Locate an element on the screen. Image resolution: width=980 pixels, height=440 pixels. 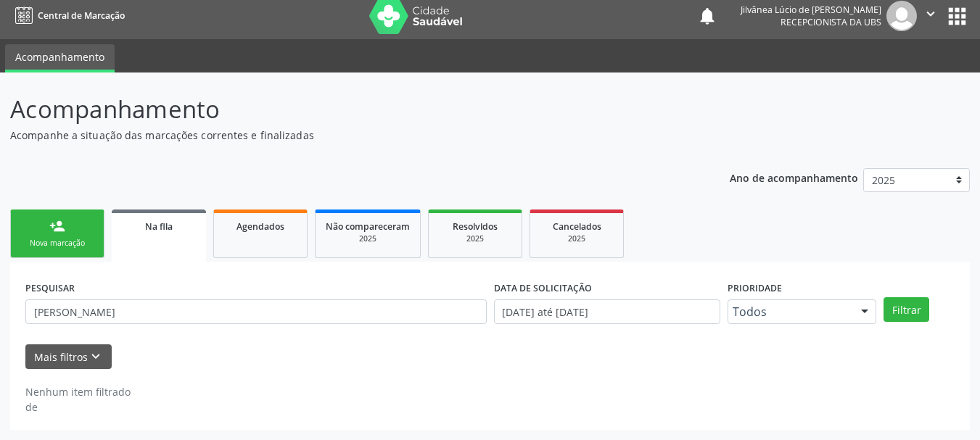
a: Central de Marcação is located at coordinates (67, 16).